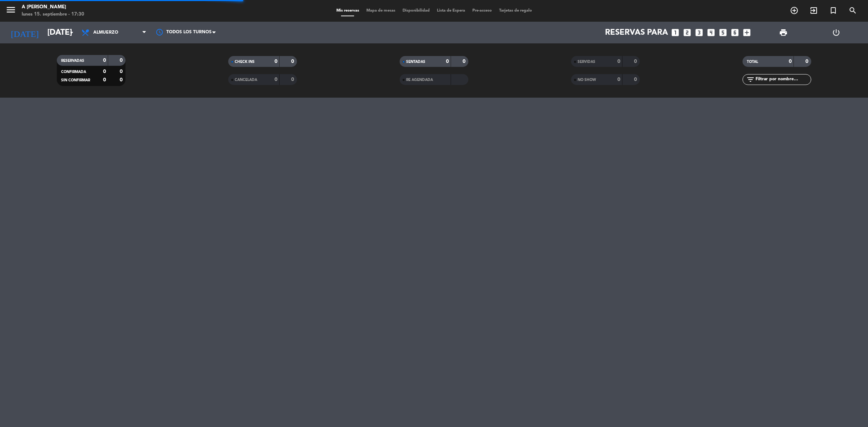 The width and height of the screenshot is (868, 427). Describe the element at coordinates (482, 10) in the screenshot. I see `span: Pre-acceso` at that location.